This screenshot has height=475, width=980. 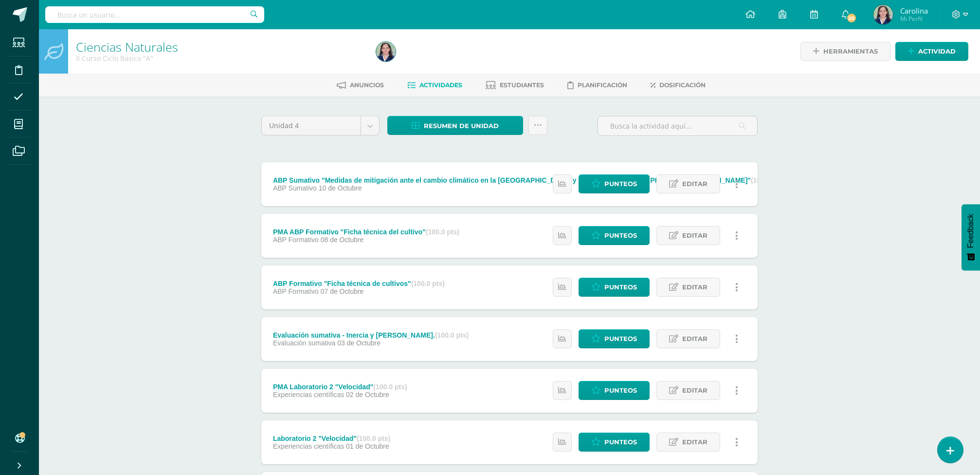 I want to click on button: Feedback - Mostrar encuesta, so click(x=970, y=237).